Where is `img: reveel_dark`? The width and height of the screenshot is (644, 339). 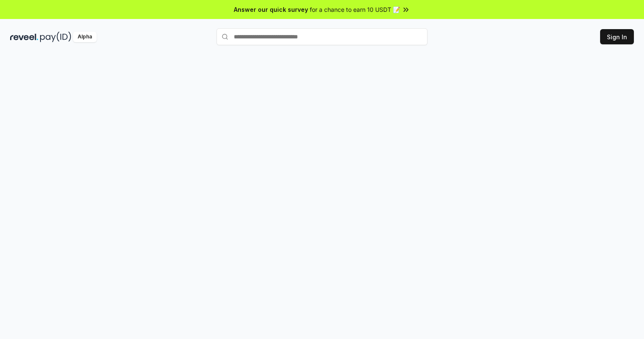
img: reveel_dark is located at coordinates (24, 37).